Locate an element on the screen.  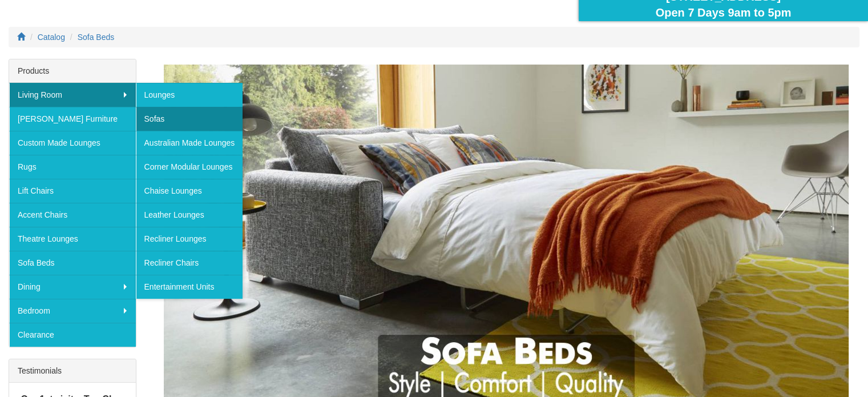
a: Sofas is located at coordinates (190, 119).